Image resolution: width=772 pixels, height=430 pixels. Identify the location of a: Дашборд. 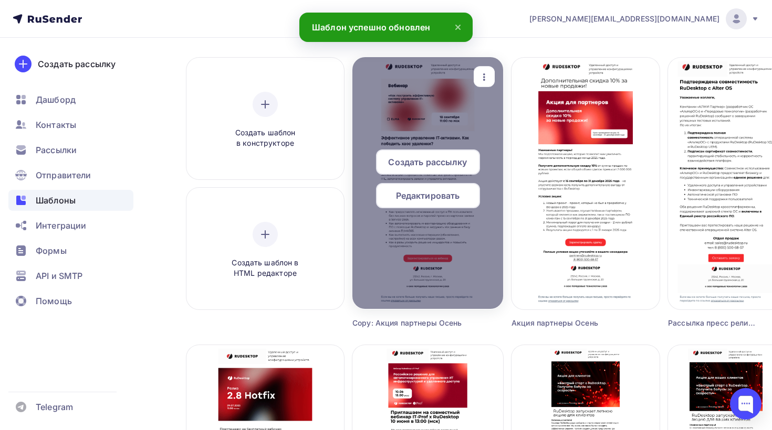
(71, 100).